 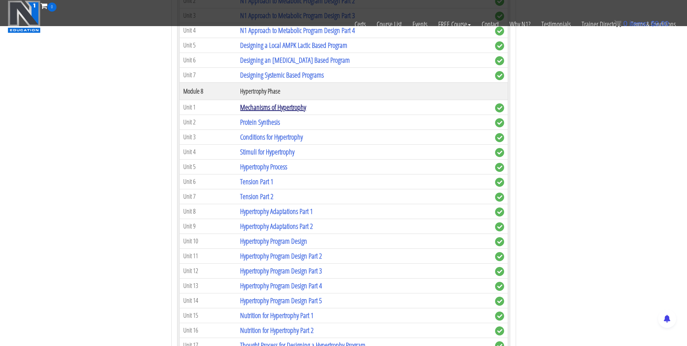 What do you see at coordinates (277, 315) in the screenshot?
I see `a: Nutrition for Hypertrophy Part 1` at bounding box center [277, 315].